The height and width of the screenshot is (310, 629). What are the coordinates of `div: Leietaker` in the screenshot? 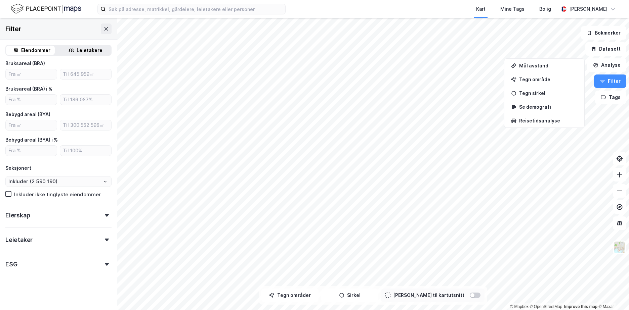 It's located at (19, 240).